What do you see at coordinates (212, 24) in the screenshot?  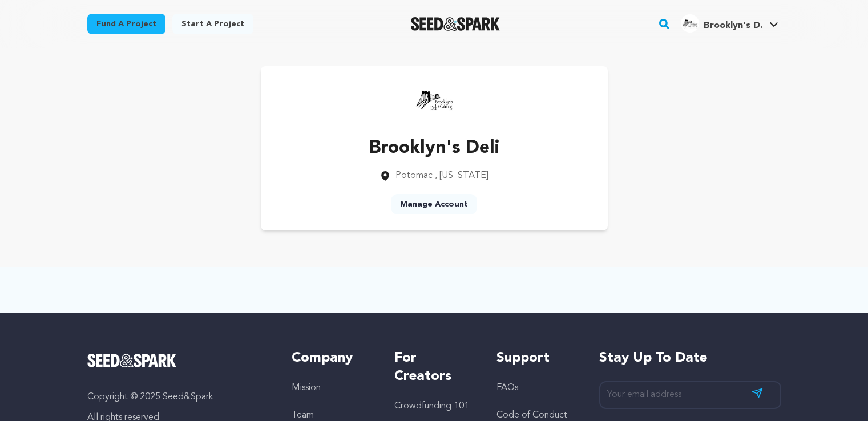 I see `a: Start a project` at bounding box center [212, 24].